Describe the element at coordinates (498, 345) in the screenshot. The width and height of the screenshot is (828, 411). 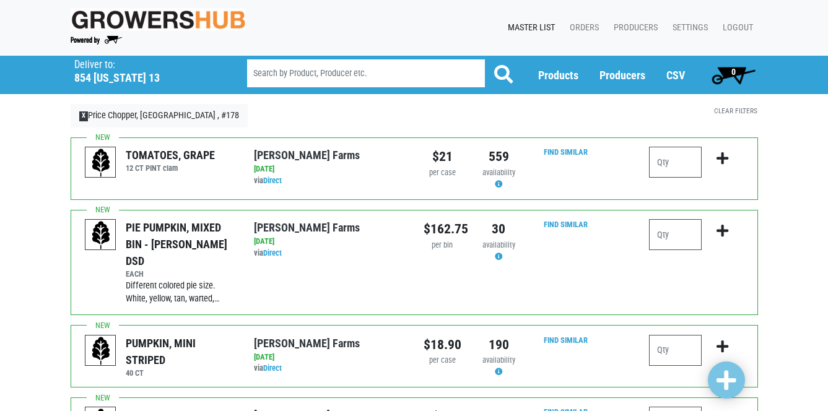
I see `div: 190` at that location.